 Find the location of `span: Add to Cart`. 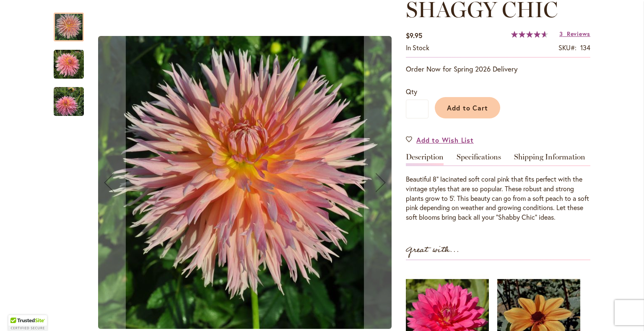

span: Add to Cart is located at coordinates (468, 108).